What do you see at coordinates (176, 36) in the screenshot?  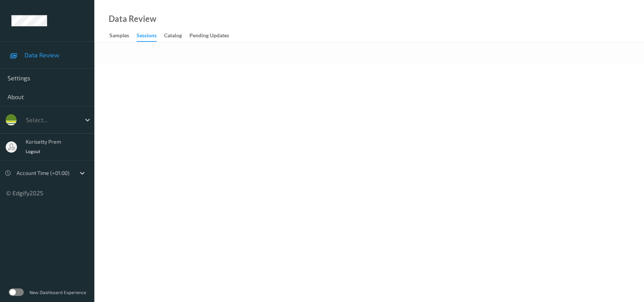 I see `a: Catalog` at bounding box center [176, 36].